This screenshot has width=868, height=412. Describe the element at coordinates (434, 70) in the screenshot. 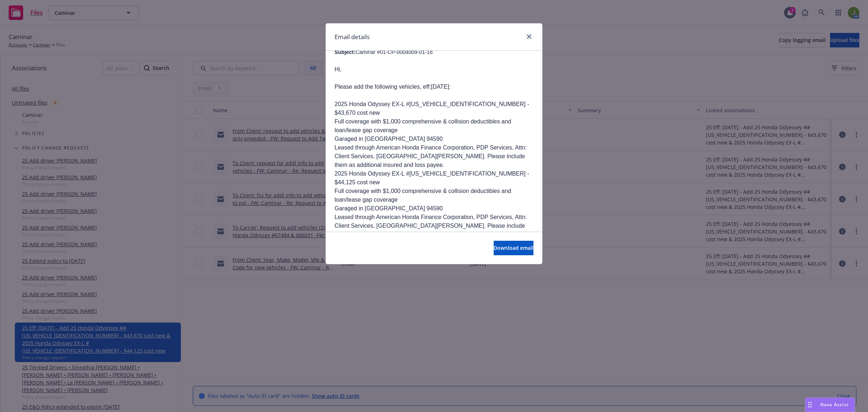

I see `p: Hi,` at that location.